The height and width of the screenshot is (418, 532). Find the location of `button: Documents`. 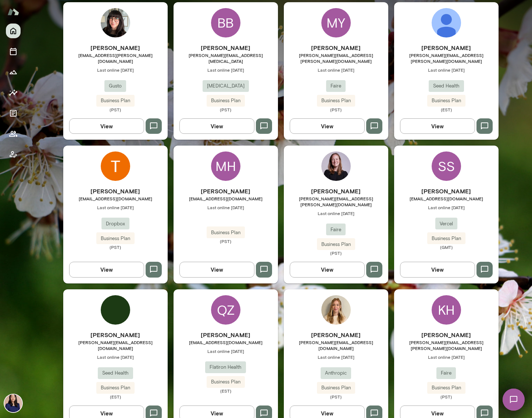

button: Documents is located at coordinates (13, 113).